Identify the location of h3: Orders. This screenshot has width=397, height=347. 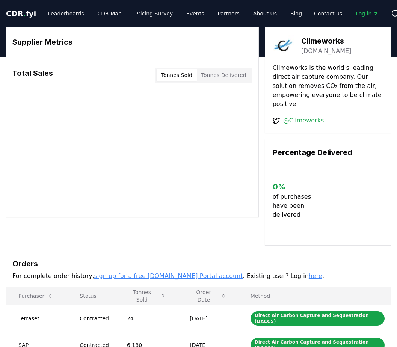
(199, 264).